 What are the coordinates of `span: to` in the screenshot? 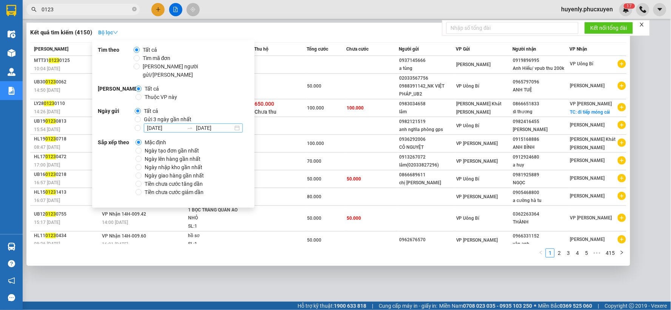 It's located at (190, 128).